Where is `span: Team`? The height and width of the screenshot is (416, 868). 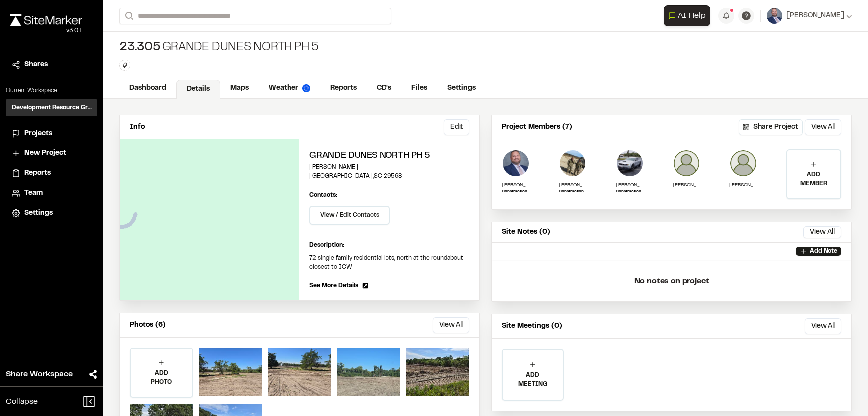 span: Team is located at coordinates (33, 193).